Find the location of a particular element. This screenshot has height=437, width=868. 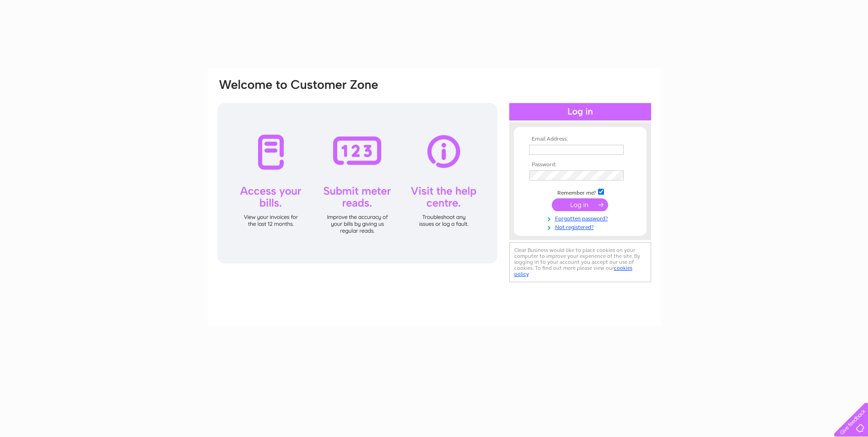

th: Email Address: is located at coordinates (580, 139).